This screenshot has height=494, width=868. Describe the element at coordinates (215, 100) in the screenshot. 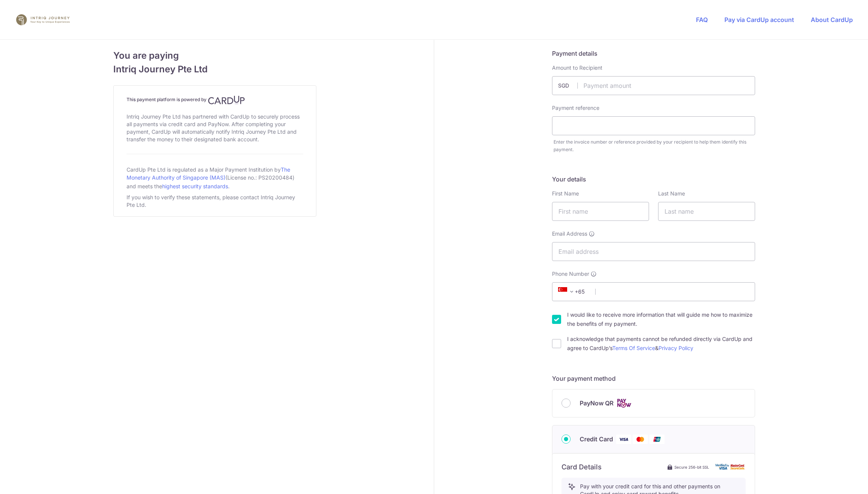

I see `h4: This payment platform is powered by` at that location.